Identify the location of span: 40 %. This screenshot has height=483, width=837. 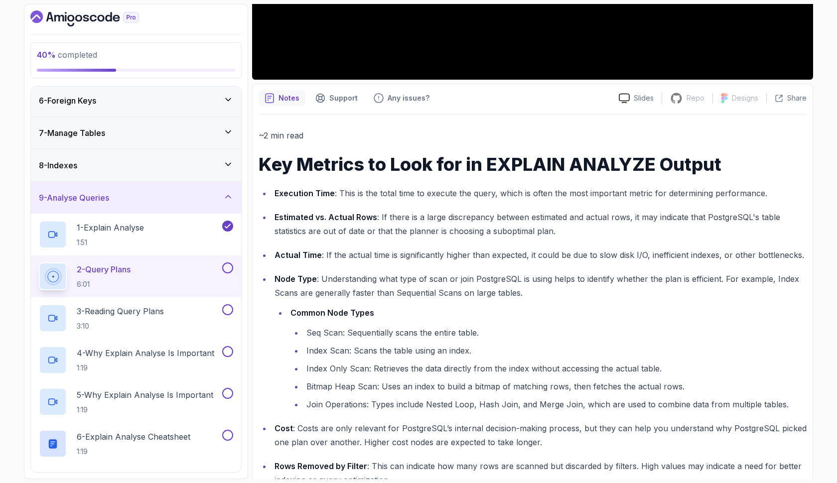
(46, 55).